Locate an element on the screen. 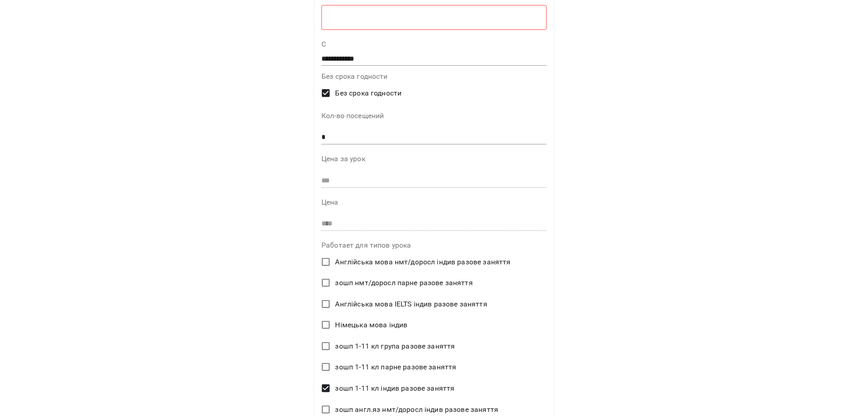 Image resolution: width=868 pixels, height=416 pixels. span: зошп 1-11 кл парне разове заняття is located at coordinates (396, 367).